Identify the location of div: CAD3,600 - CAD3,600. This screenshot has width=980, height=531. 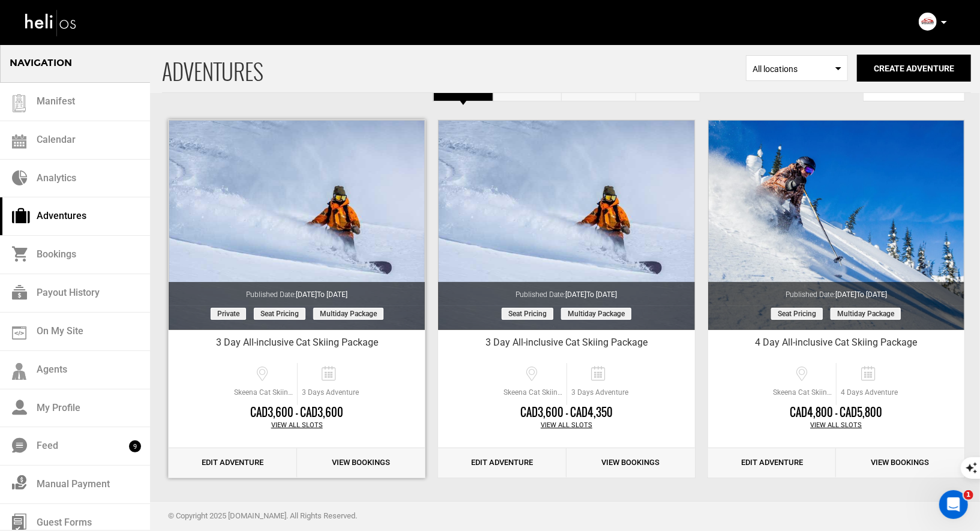
(296, 412).